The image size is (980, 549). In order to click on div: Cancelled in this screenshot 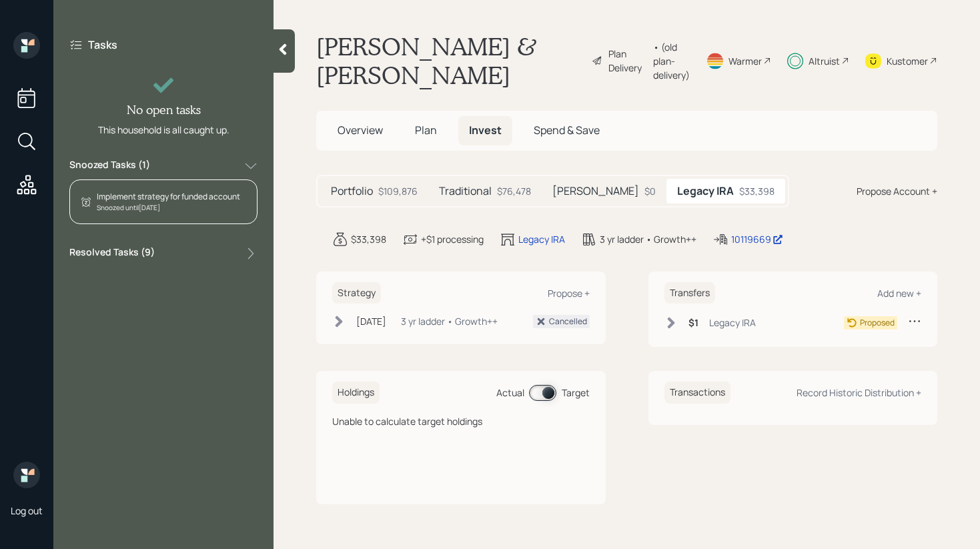, I will do `click(568, 322)`.